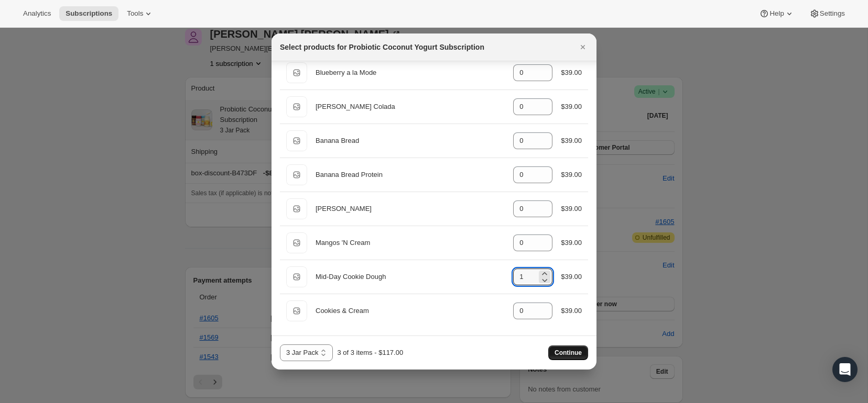 This screenshot has width=868, height=403. Describe the element at coordinates (827, 14) in the screenshot. I see `button: Settings` at that location.